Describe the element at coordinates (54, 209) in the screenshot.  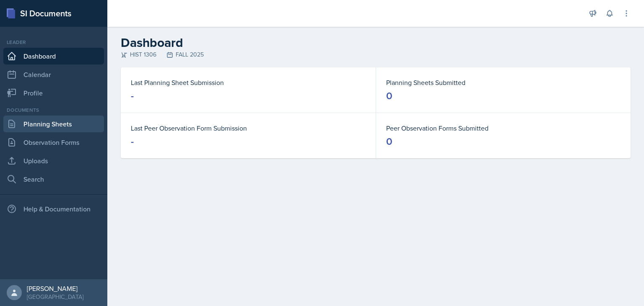
I see `div: Help & Documentation` at that location.